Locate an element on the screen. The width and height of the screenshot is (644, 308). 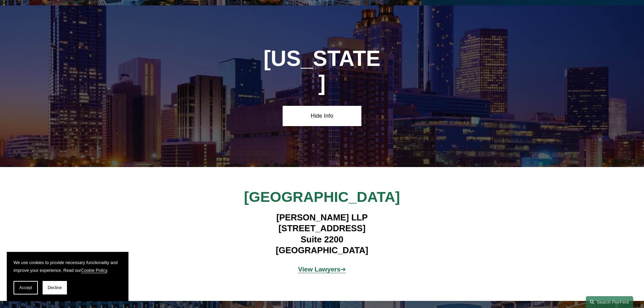
a: Cookie Policy is located at coordinates (94, 270).